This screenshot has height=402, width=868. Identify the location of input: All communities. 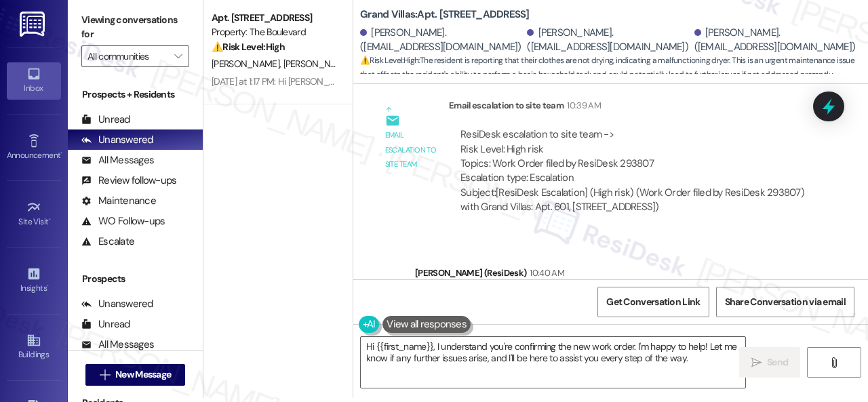
(128, 56).